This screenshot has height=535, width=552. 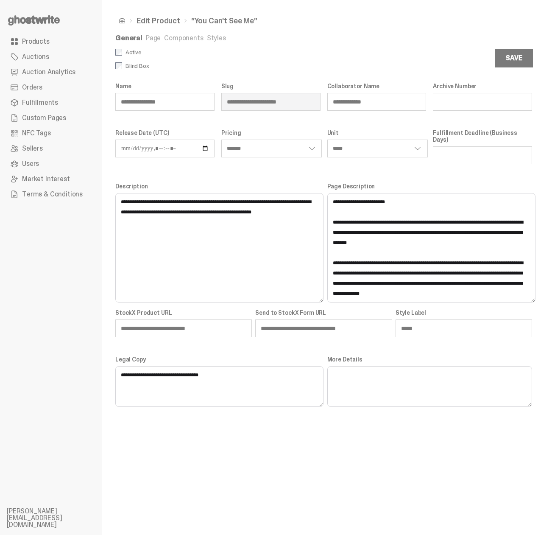 What do you see at coordinates (49, 72) in the screenshot?
I see `span: Auction Analytics` at bounding box center [49, 72].